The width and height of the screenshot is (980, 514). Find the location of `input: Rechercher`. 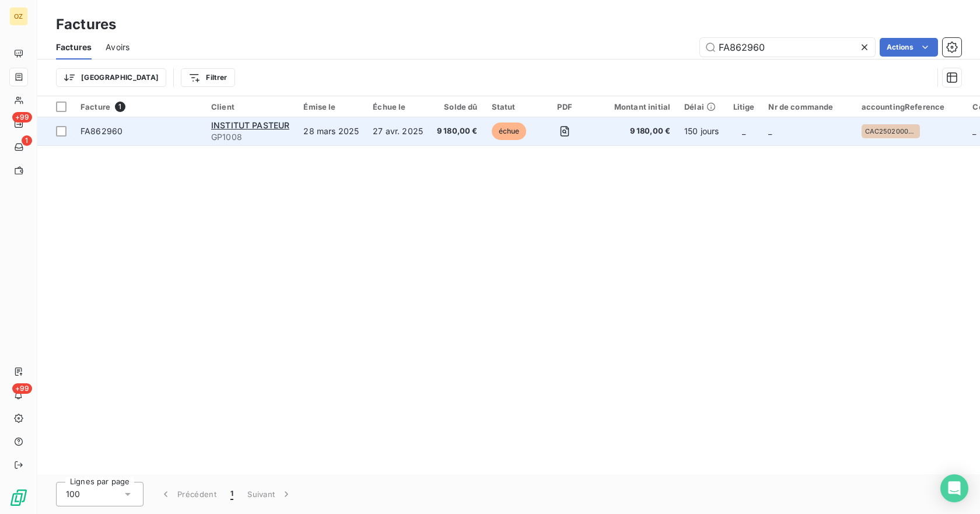

input: Rechercher is located at coordinates (788, 47).